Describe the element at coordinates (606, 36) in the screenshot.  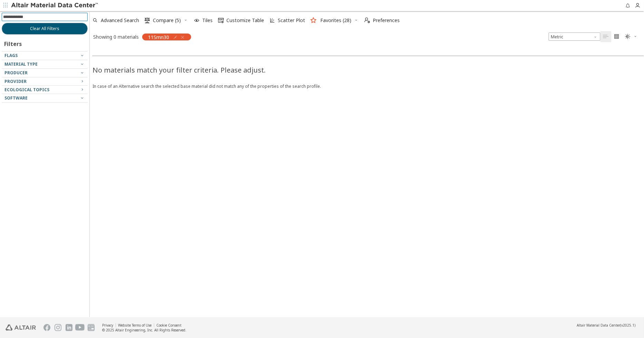
I see `button: Table View` at that location.